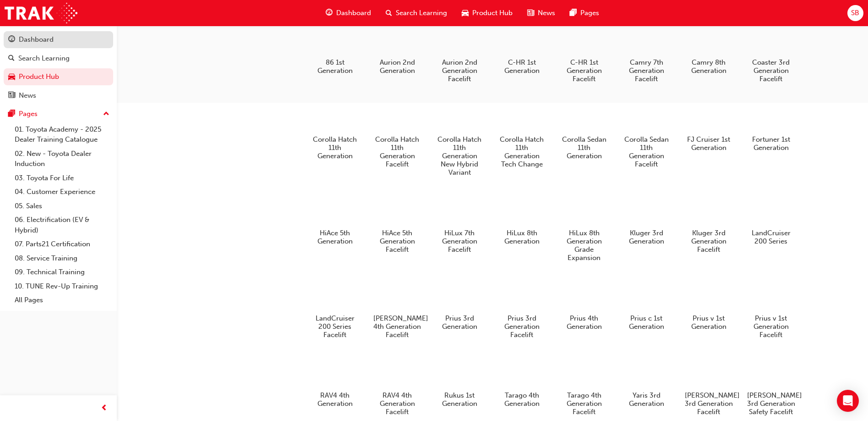  What do you see at coordinates (12, 96) in the screenshot?
I see `span: news-icon` at bounding box center [12, 96].